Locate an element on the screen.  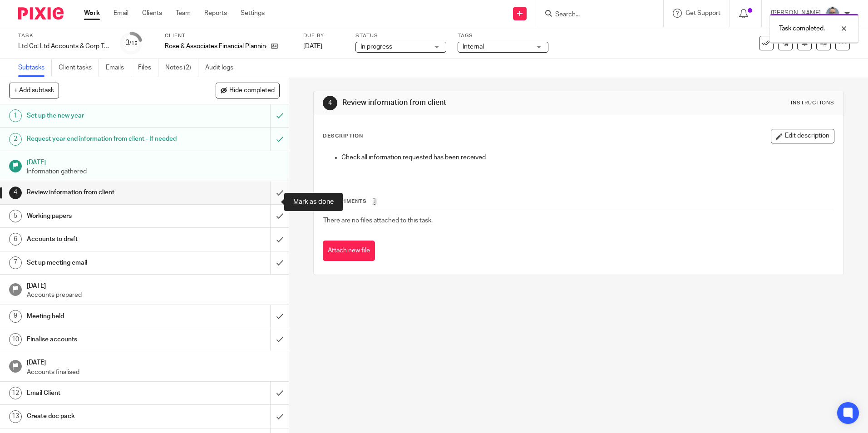
a: Team is located at coordinates (183, 13).